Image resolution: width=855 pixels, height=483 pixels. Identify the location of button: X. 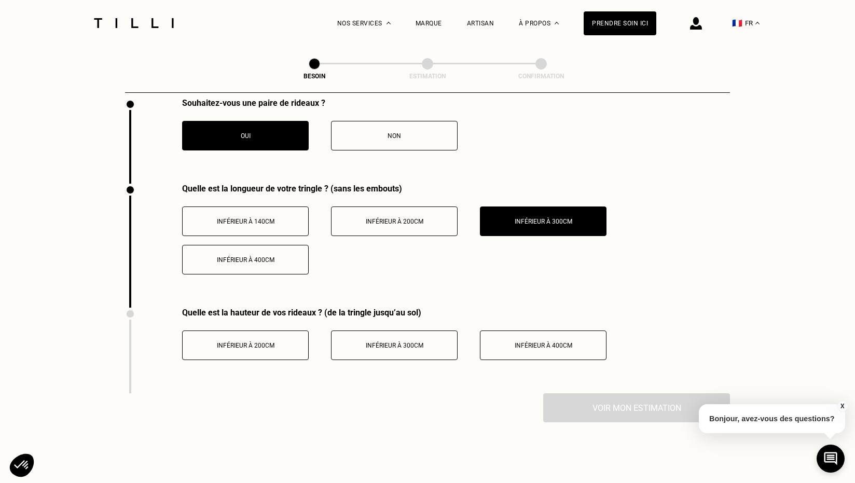
(842, 406).